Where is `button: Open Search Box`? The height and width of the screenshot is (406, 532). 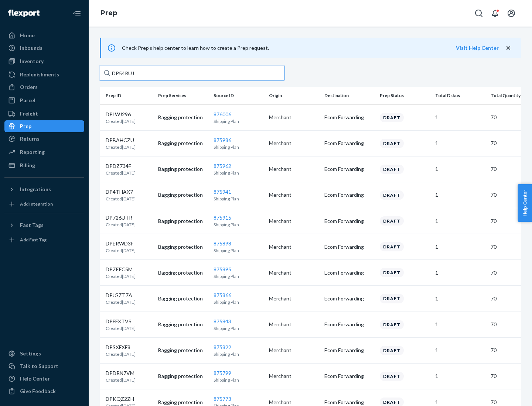 button: Open Search Box is located at coordinates (479, 13).